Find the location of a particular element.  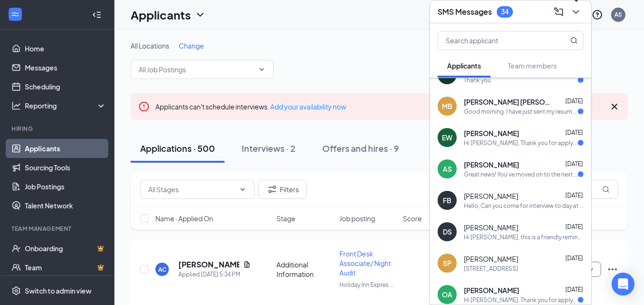

div: Team Management is located at coordinates (58, 228).